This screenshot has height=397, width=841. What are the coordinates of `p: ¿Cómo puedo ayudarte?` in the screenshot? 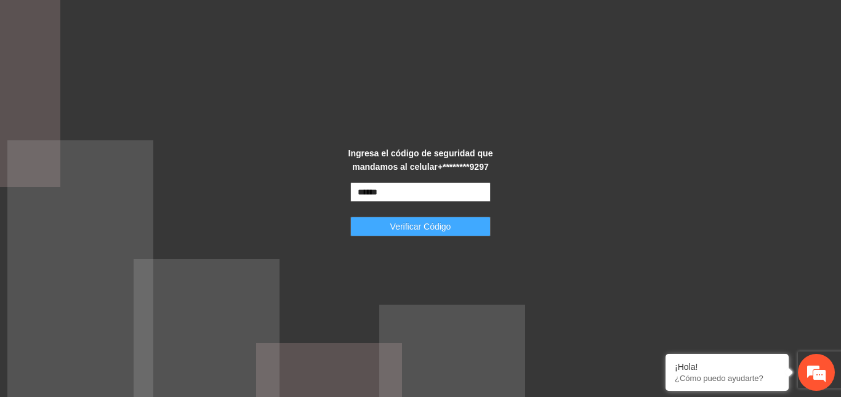 It's located at (727, 378).